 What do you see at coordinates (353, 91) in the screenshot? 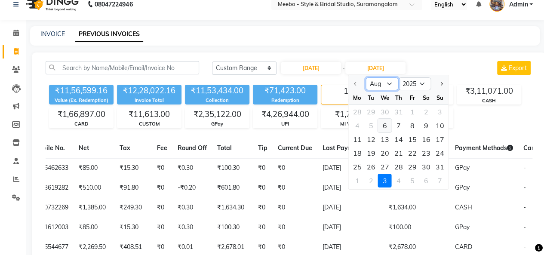
I see `div: 1008` at bounding box center [353, 91].